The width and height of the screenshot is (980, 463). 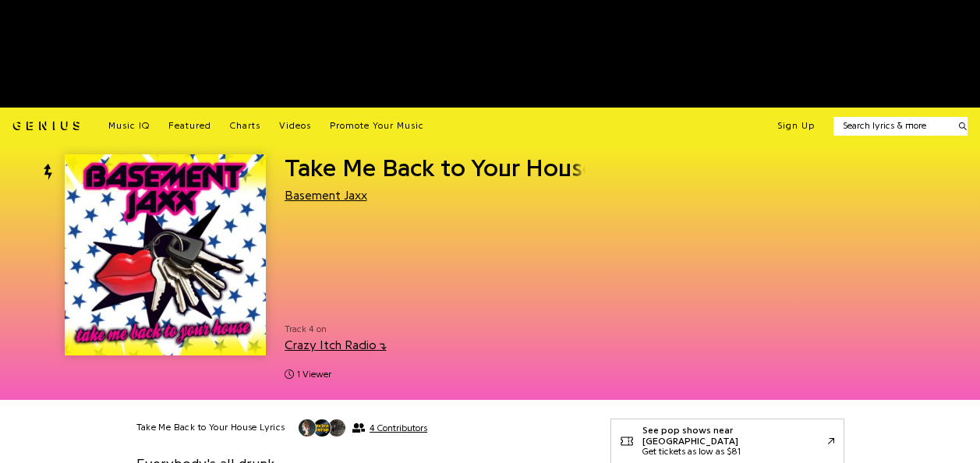 What do you see at coordinates (377, 126) in the screenshot?
I see `a: Promote Your Music` at bounding box center [377, 126].